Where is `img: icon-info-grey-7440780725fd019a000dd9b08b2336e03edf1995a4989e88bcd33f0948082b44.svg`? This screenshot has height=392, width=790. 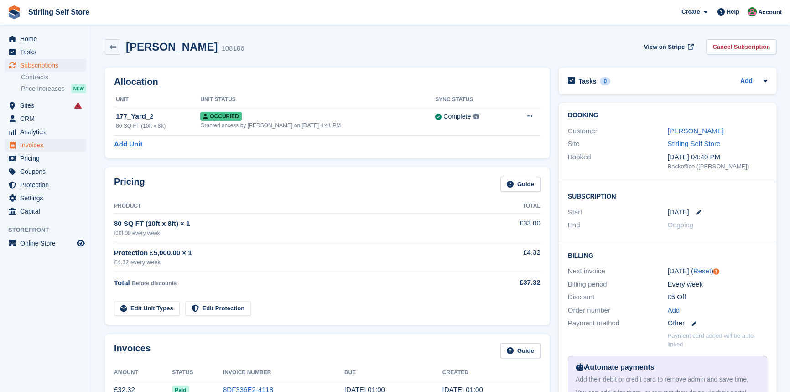
img: icon-info-grey-7440780725fd019a000dd9b08b2336e03edf1995a4989e88bcd33f0948082b44.svg is located at coordinates (476, 116).